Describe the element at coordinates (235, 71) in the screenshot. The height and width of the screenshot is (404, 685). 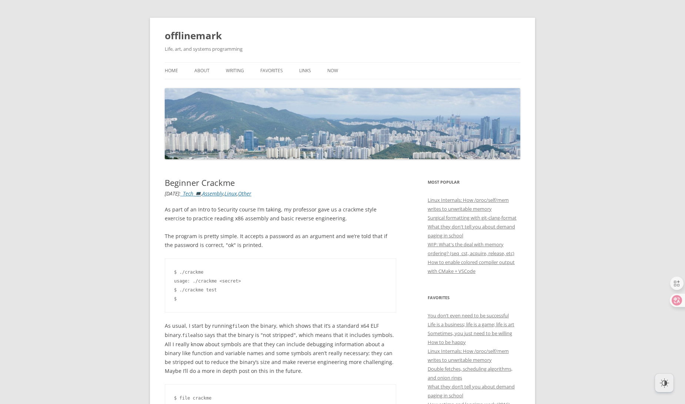
I see `a: Writing` at that location.